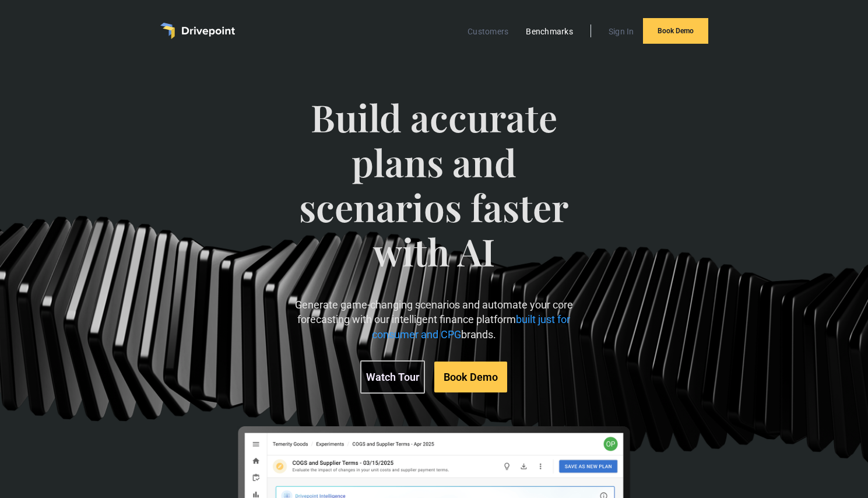 The image size is (868, 498). What do you see at coordinates (197, 31) in the screenshot?
I see `a: home` at bounding box center [197, 31].